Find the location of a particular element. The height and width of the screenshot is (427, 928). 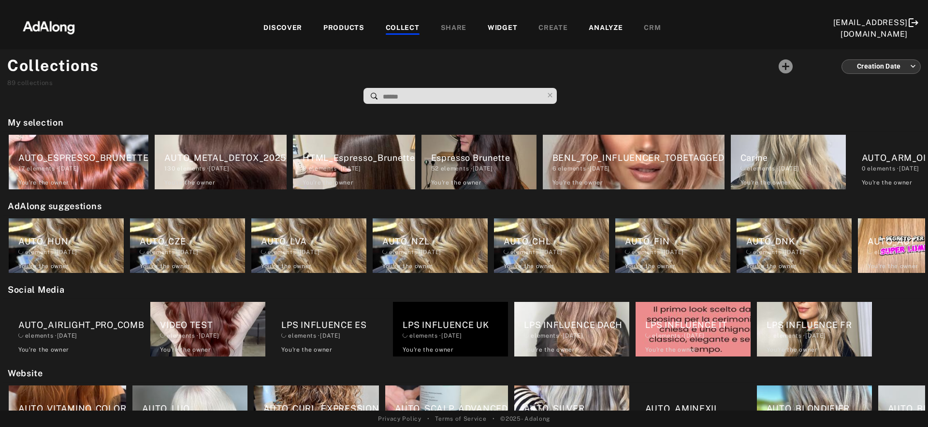

div: DISCOVER is located at coordinates (283, 29).